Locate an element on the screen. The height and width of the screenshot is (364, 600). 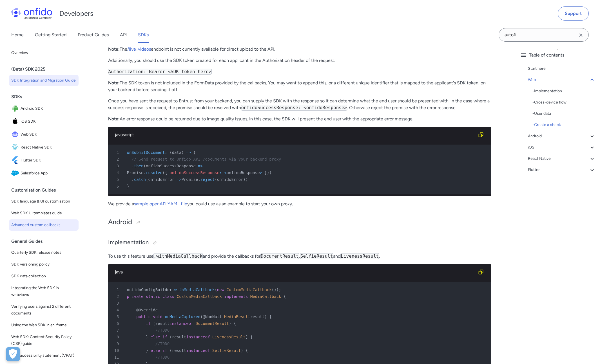
span: SDK language & UI customisation is located at coordinates (44, 201).